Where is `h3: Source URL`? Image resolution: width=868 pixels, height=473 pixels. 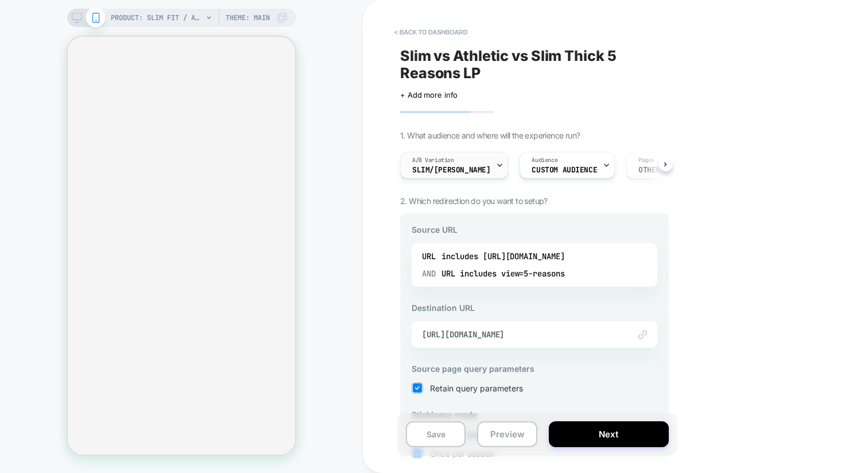 h3: Source URL is located at coordinates (535, 229).